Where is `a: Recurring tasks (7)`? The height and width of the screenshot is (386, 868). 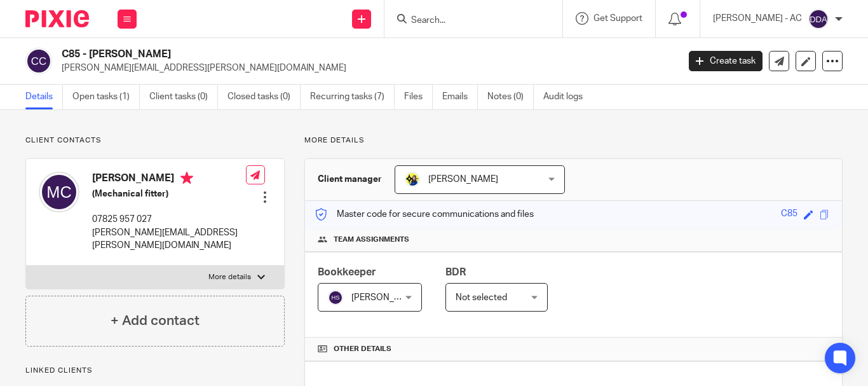
a: Recurring tasks (7) is located at coordinates (352, 97).